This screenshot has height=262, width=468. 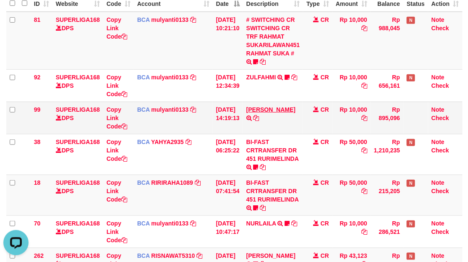 I want to click on span: 92, so click(x=37, y=77).